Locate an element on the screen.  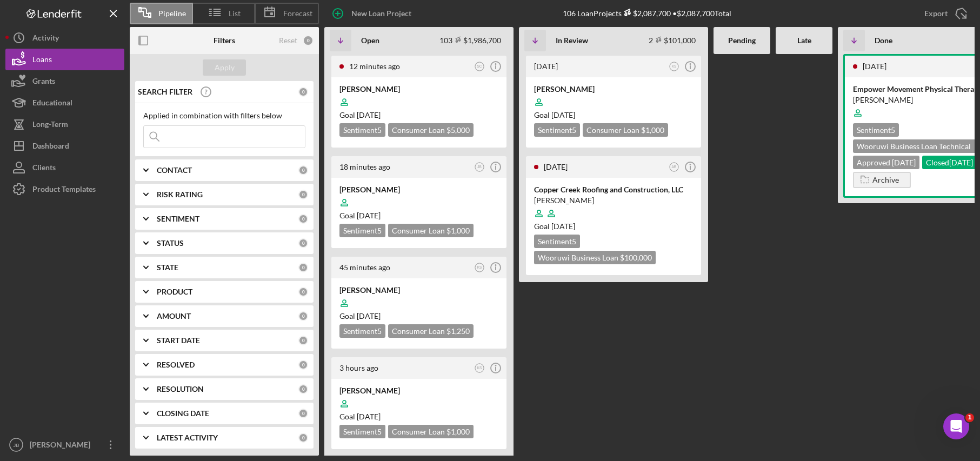
div: Loans is located at coordinates (42, 61).